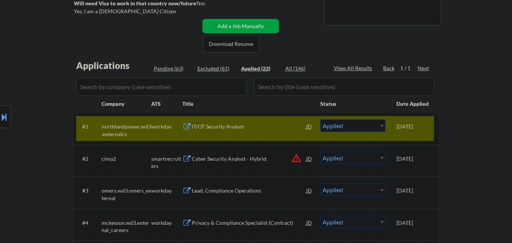 Image resolution: width=512 pixels, height=243 pixels. I want to click on div: mckesson.wd3.external_careers, so click(126, 226).